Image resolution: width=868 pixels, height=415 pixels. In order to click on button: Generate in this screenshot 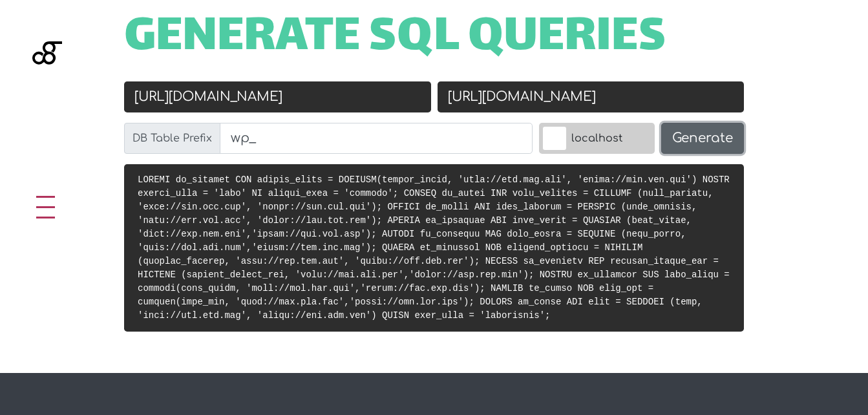, I will do `click(703, 138)`.